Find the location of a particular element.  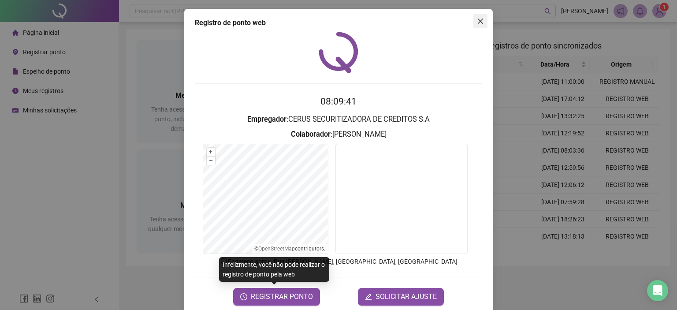

time: 08:09:41 is located at coordinates (338, 101).